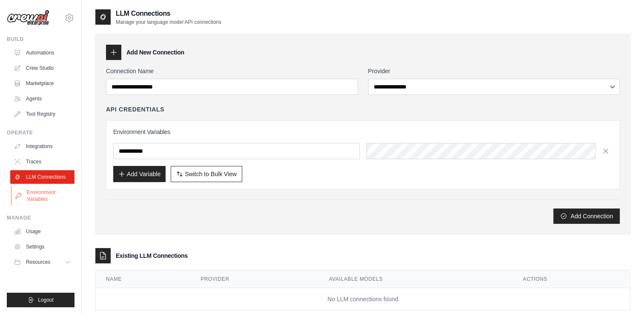 This screenshot has width=644, height=314. Describe the element at coordinates (28, 18) in the screenshot. I see `img: Logo` at that location.